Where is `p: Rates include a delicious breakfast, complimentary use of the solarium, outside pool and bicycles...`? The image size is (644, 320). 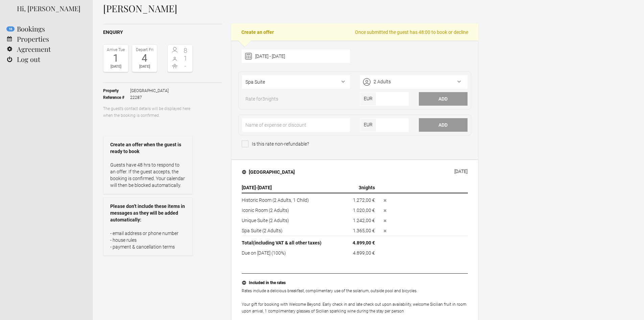
p: Rates include a delicious breakfast, complimentary use of the solarium, outside pool and bicycles... is located at coordinates (355, 300).